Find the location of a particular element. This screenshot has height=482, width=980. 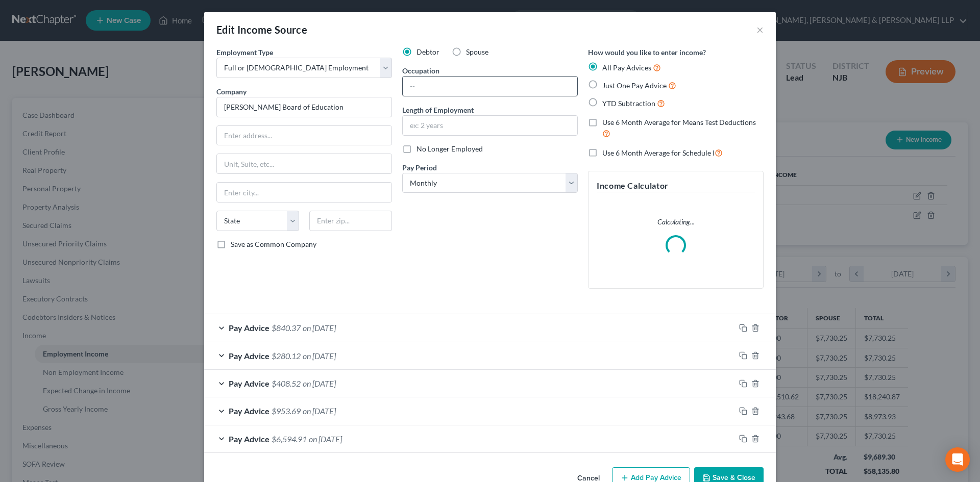

p: Calculating... is located at coordinates (675, 222).